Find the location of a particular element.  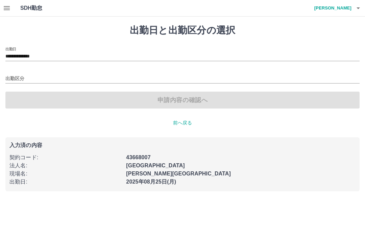

label: 出勤日 is located at coordinates (11, 49).